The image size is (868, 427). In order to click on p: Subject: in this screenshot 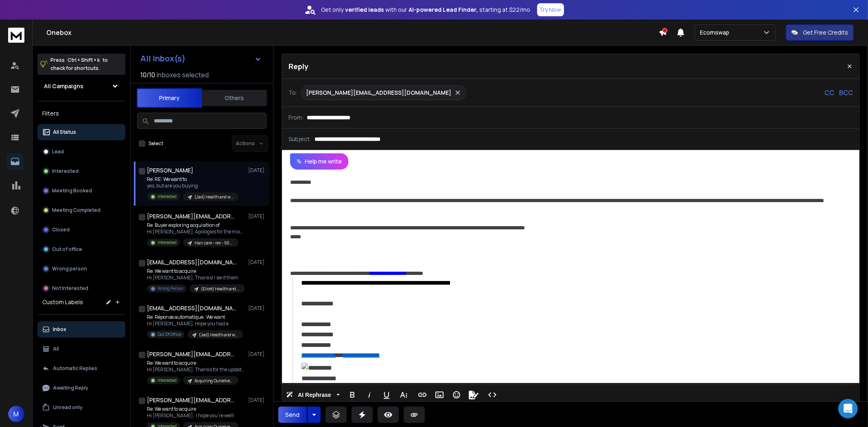, I will do `click(300, 140)`.